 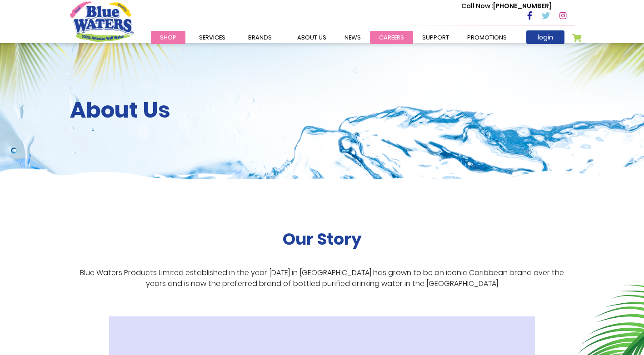 I want to click on h2: About Us, so click(x=322, y=110).